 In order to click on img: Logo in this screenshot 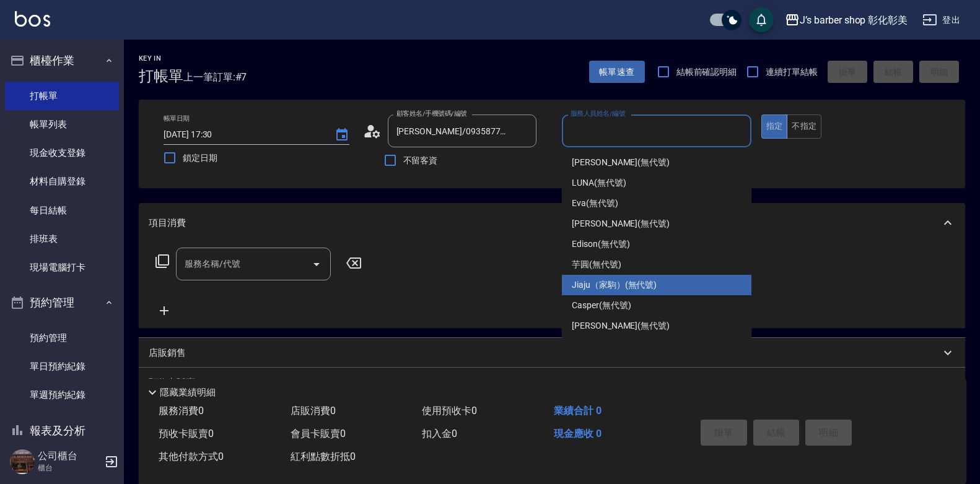, I will do `click(32, 18)`.